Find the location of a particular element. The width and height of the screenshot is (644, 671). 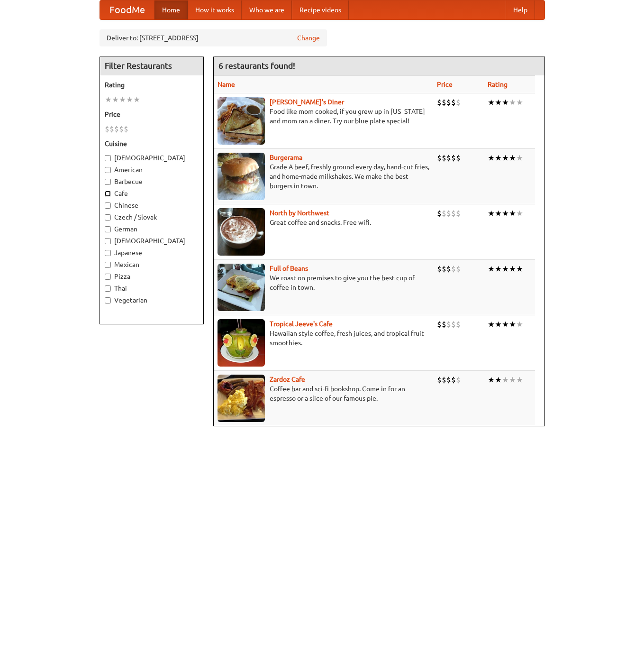

label: American is located at coordinates (152, 170).